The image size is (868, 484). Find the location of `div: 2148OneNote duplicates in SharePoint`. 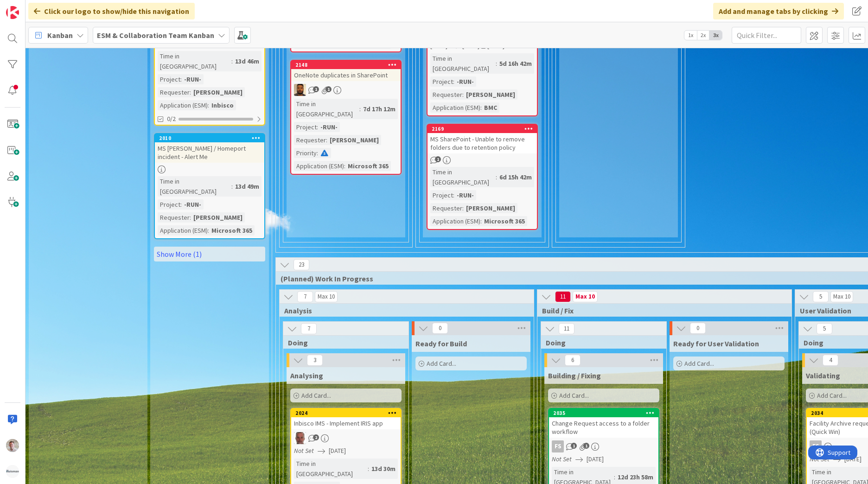

div: 2148OneNote duplicates in SharePoint is located at coordinates (346, 71).